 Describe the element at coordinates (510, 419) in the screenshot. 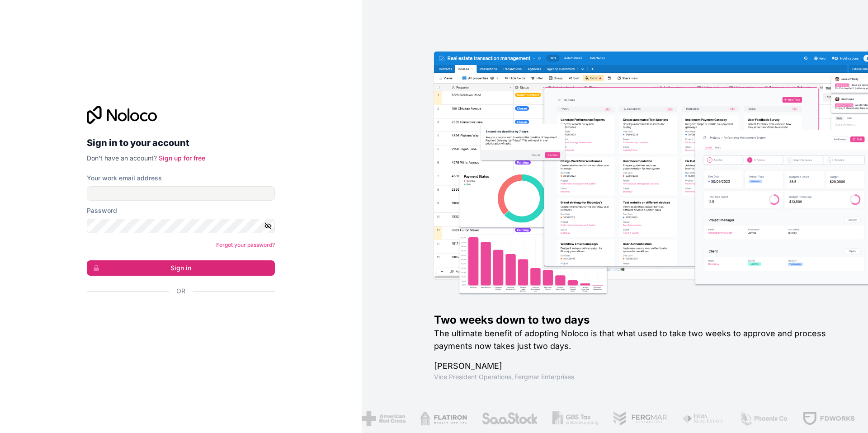

I see `img: /assets/saastock-C6Zbiodz.png` at that location.